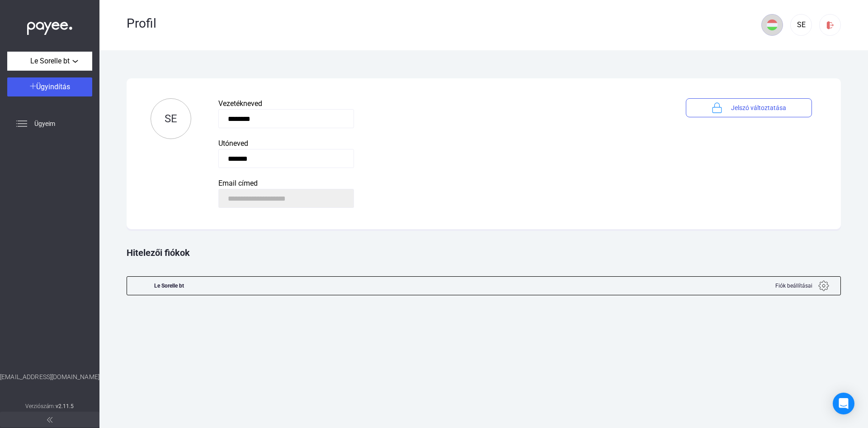  I want to click on span: SE, so click(171, 119).